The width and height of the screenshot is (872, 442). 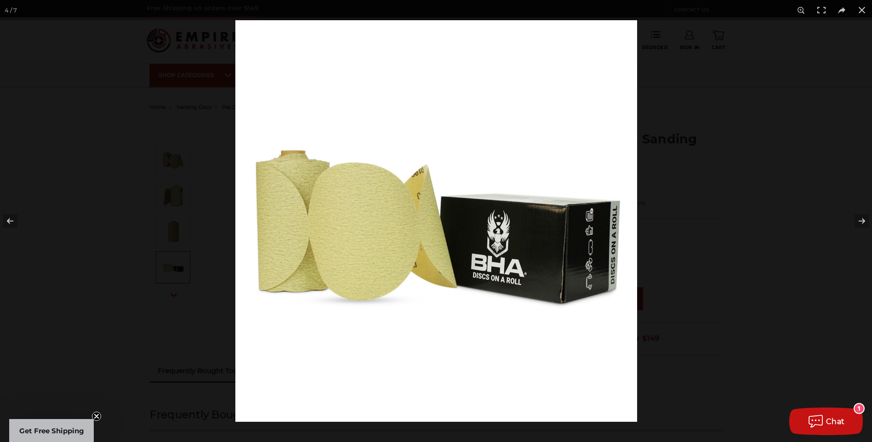 What do you see at coordinates (835, 421) in the screenshot?
I see `span: Chat` at bounding box center [835, 421].